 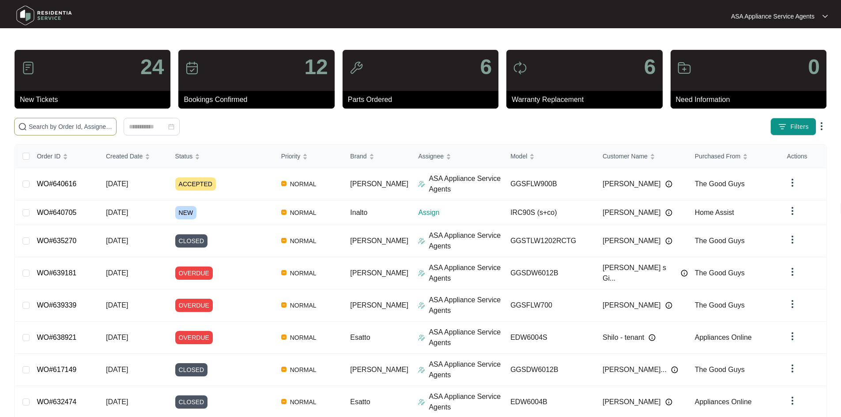 I want to click on p: Warranty Replacement, so click(x=587, y=100).